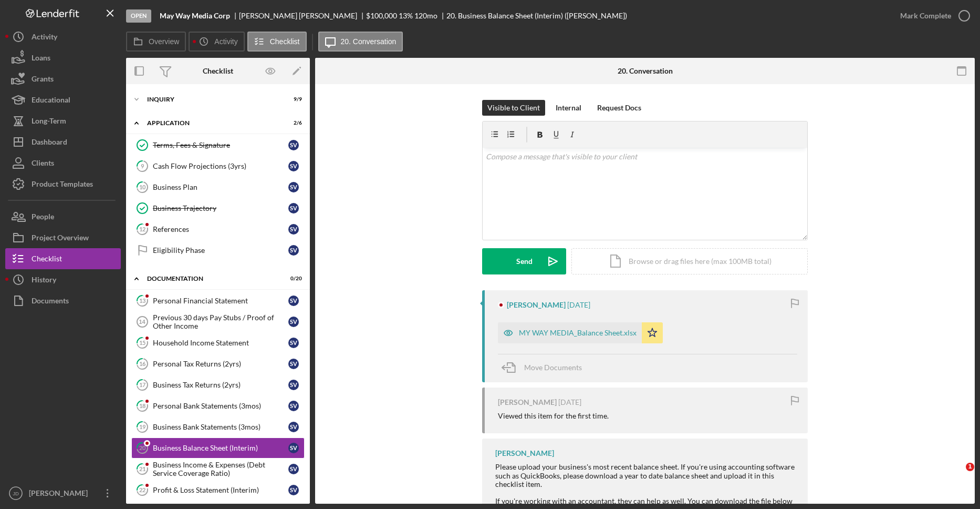 The image size is (980, 509). What do you see at coordinates (970, 467) in the screenshot?
I see `span: 1` at bounding box center [970, 467].